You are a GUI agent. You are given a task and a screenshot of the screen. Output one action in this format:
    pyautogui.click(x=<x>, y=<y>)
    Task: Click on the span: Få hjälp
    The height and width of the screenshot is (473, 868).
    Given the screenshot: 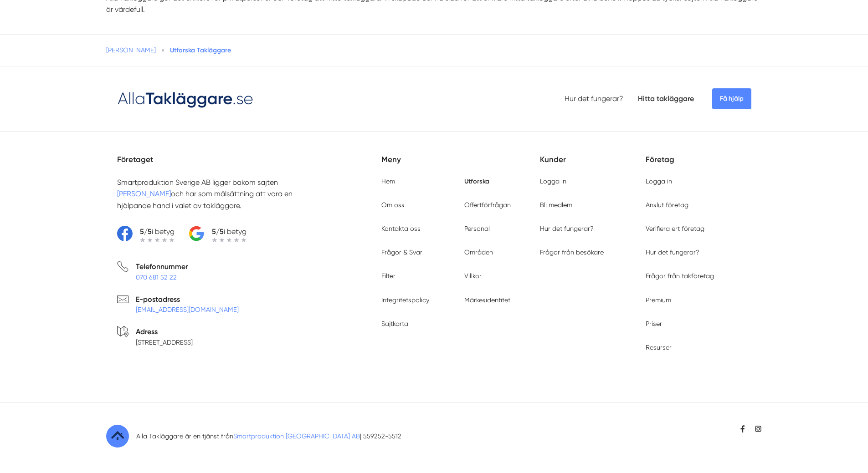 What is the action you would take?
    pyautogui.click(x=731, y=99)
    